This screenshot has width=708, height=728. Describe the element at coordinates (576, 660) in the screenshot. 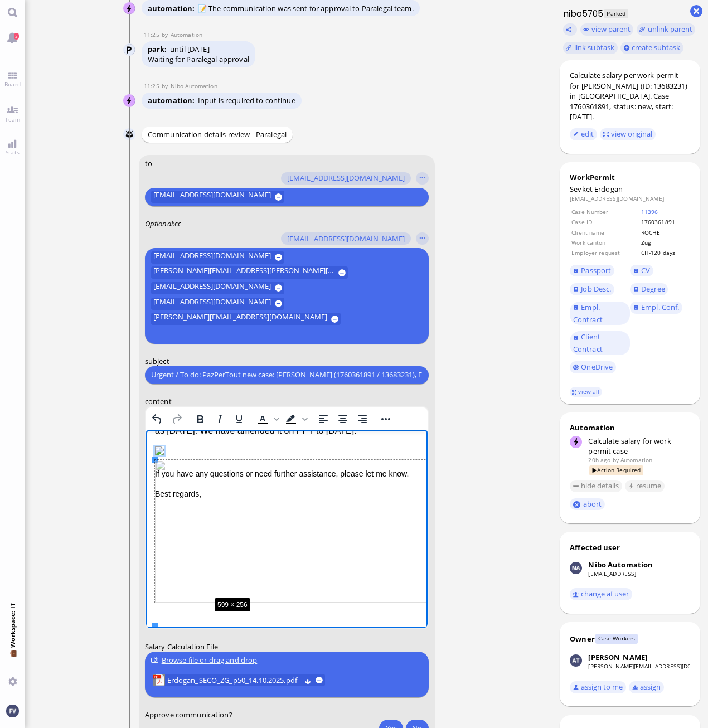

I see `img: Anusha Thakur` at that location.